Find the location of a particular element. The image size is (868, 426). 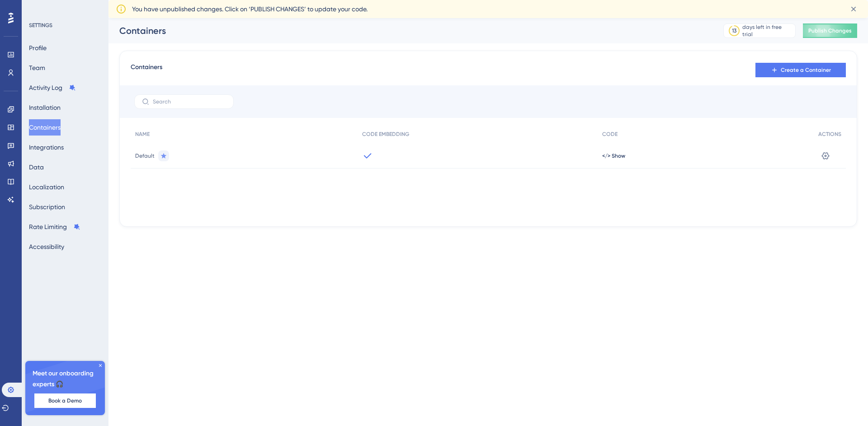

button: Activity Log is located at coordinates (53, 87).